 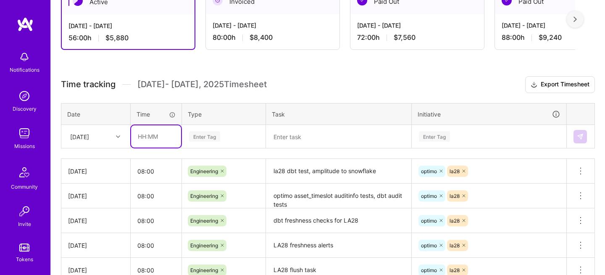 I want to click on textarea: la28 dbt test, amplitude to snowflake, so click(x=338, y=171).